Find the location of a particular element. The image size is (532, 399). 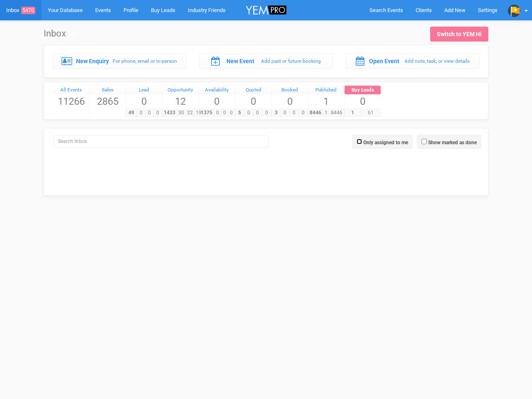

a: New Event Add past or future booking is located at coordinates (266, 61).